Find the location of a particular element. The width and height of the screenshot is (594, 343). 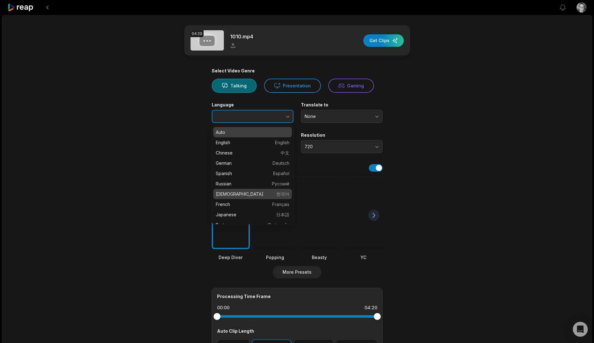

p: Auto is located at coordinates (253, 132).